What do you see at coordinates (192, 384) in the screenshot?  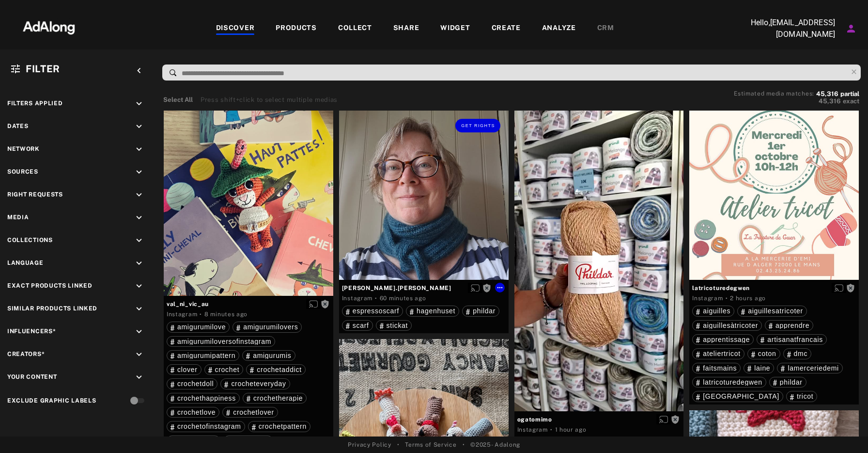 I see `div: crochetdoll` at bounding box center [192, 384].